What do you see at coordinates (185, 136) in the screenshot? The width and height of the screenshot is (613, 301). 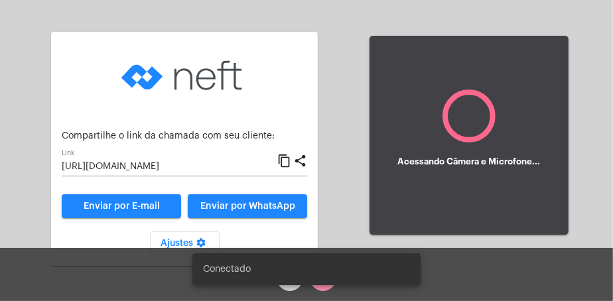 I see `p: Compartilhe o link da chamada com seu cliente:` at bounding box center [185, 136].